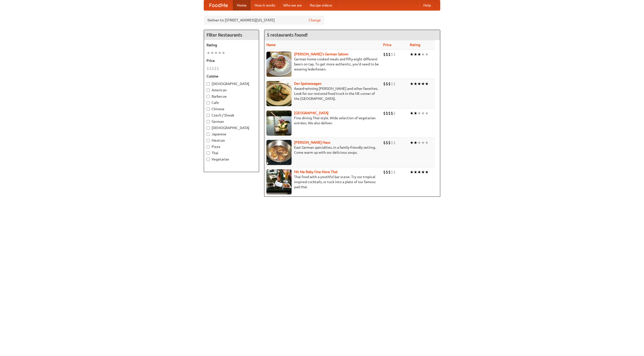 This screenshot has width=644, height=356. Describe the element at coordinates (315, 20) in the screenshot. I see `a: Change` at that location.